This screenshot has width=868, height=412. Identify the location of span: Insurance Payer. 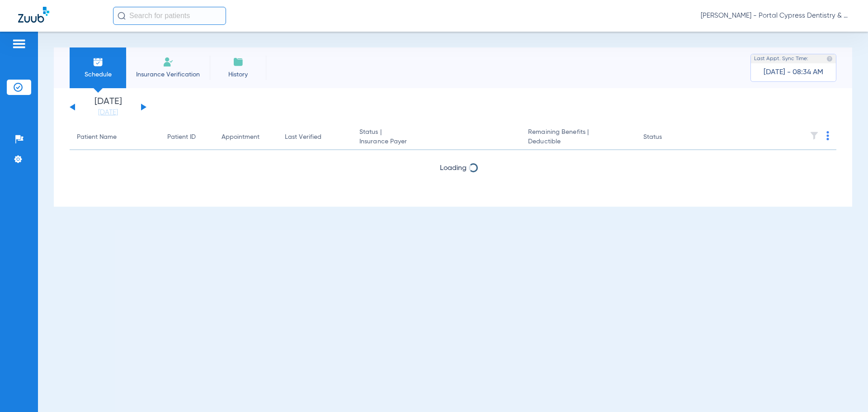
(436, 142).